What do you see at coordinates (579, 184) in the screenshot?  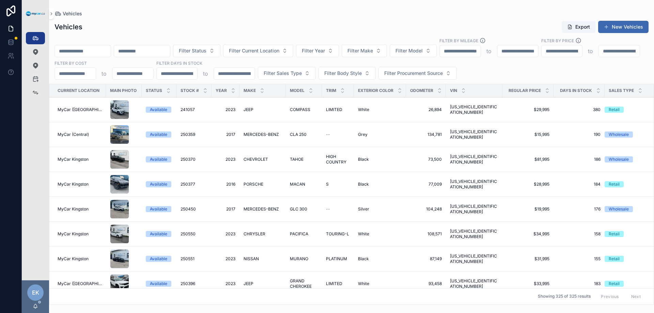 I see `a: 184` at bounding box center [579, 184].